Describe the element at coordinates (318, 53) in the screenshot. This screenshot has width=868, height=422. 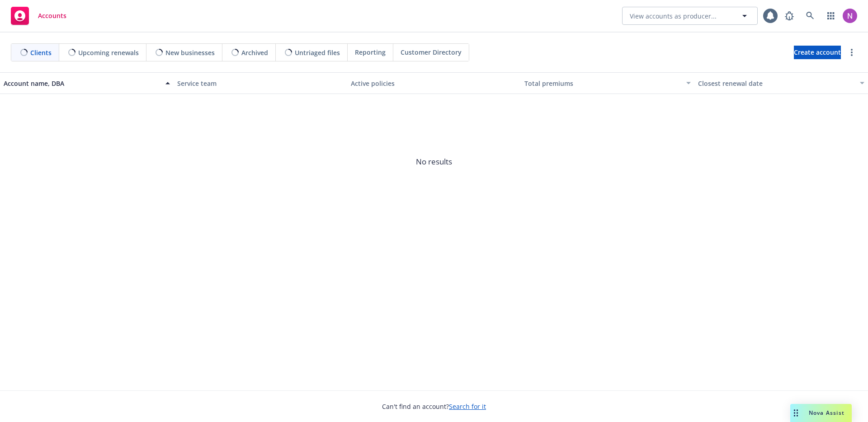
I see `span: Untriaged files` at that location.